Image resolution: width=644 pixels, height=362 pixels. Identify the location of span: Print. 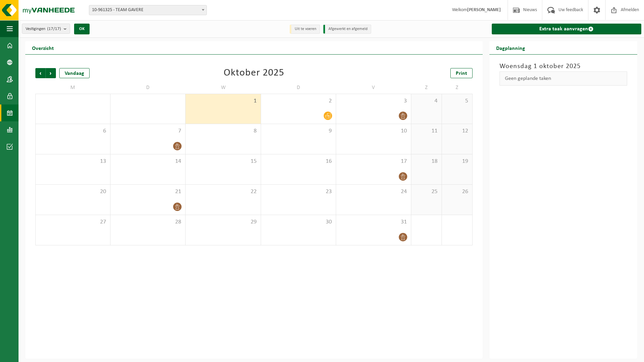
(462, 73).